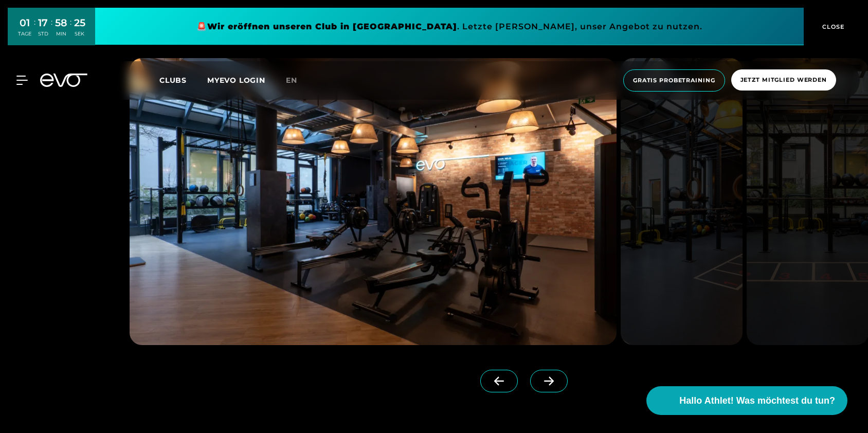 The image size is (868, 433). Describe the element at coordinates (25, 23) in the screenshot. I see `div: 01` at that location.